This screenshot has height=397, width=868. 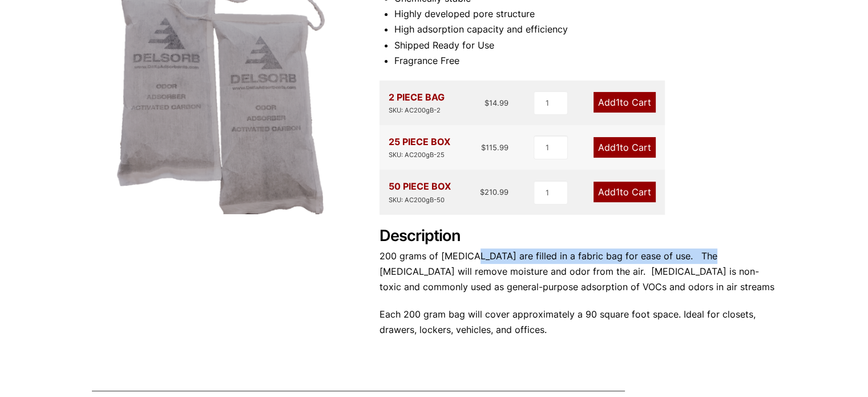 I want to click on bdi: 210.99, so click(x=494, y=192).